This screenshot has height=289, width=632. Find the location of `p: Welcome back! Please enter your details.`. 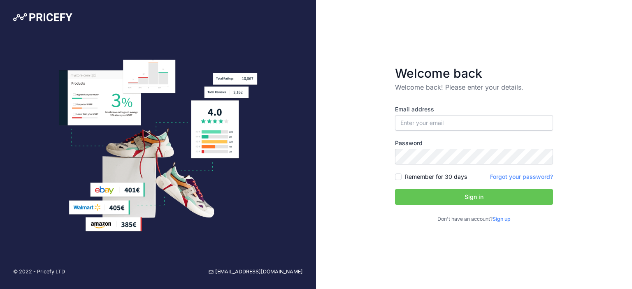

p: Welcome back! Please enter your details. is located at coordinates (474, 87).